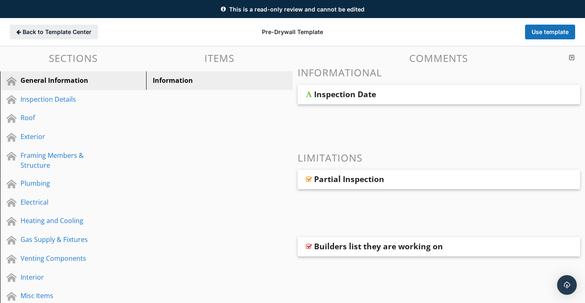 The image size is (585, 303). I want to click on div: Gas Supply & Fixtures, so click(64, 240).